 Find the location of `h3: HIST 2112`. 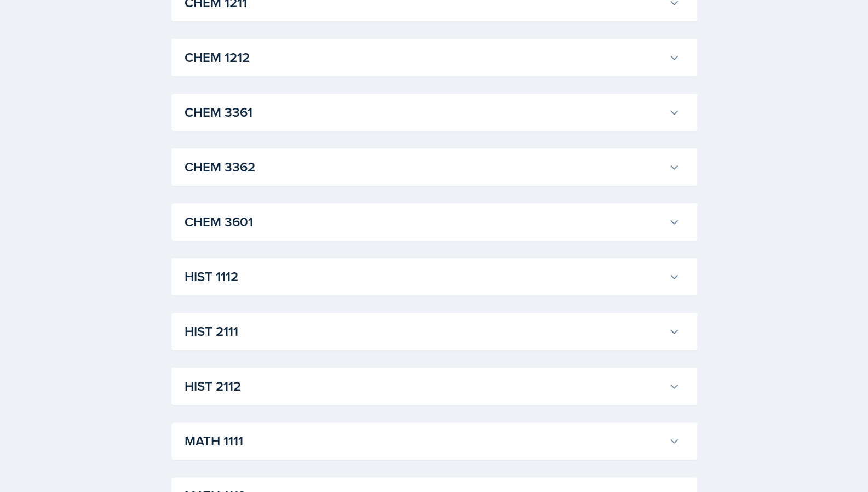

h3: HIST 2112 is located at coordinates (424, 386).